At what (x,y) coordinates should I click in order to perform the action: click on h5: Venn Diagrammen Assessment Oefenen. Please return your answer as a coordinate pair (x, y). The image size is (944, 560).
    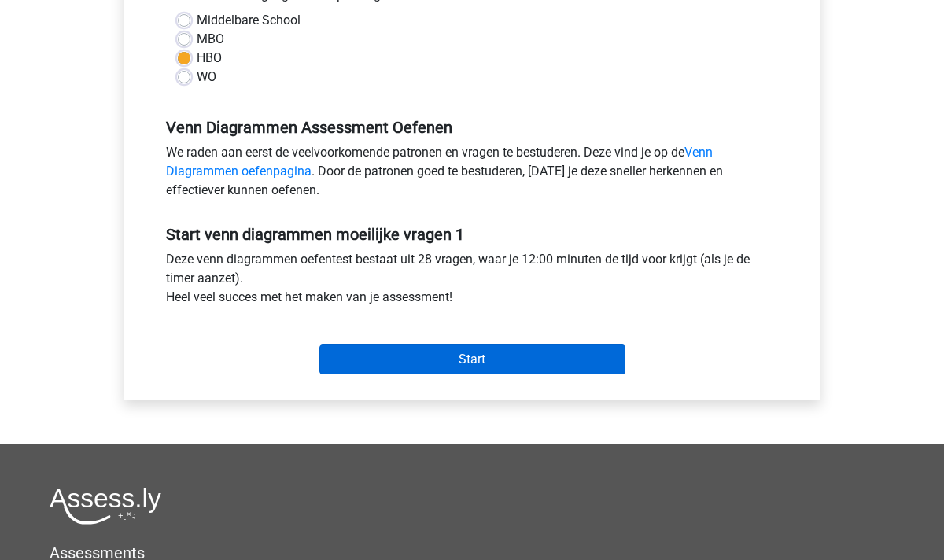
    Looking at the image, I should click on (472, 128).